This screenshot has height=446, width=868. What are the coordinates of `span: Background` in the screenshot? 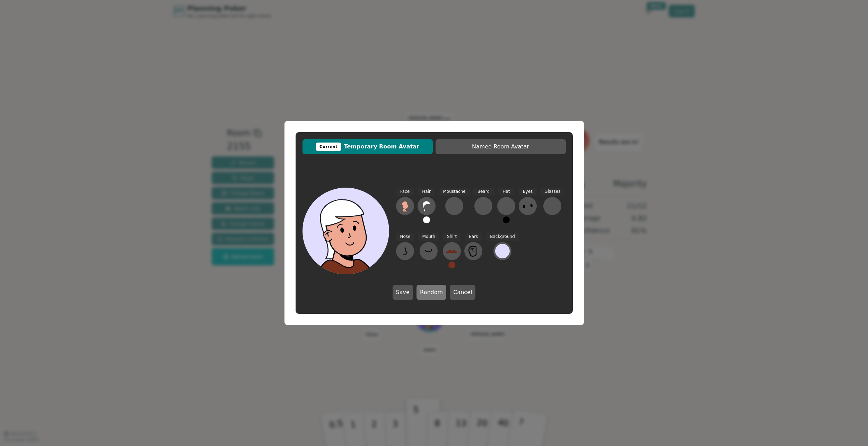 It's located at (503, 236).